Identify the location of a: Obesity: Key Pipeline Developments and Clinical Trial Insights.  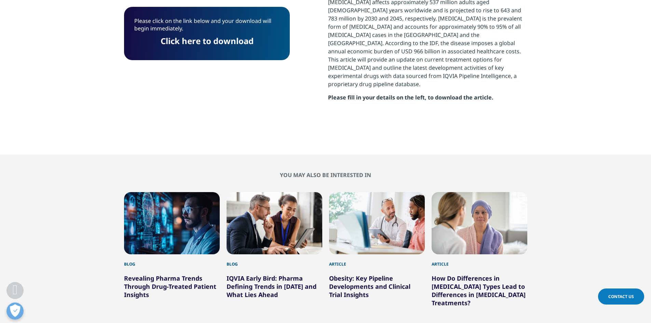
(370, 286).